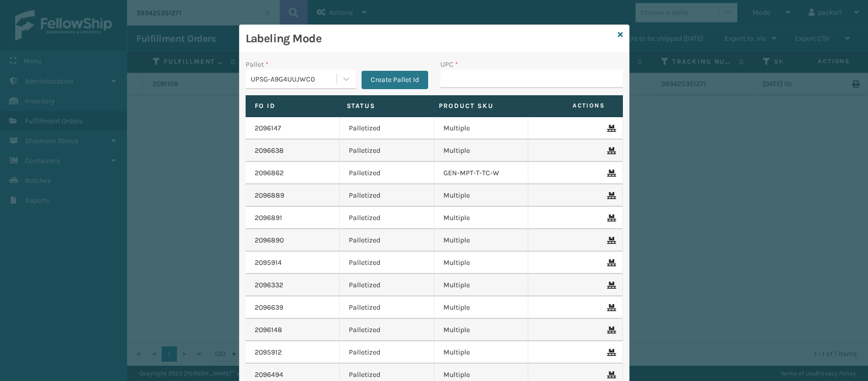 This screenshot has width=868, height=381. I want to click on a: 2096148, so click(269, 330).